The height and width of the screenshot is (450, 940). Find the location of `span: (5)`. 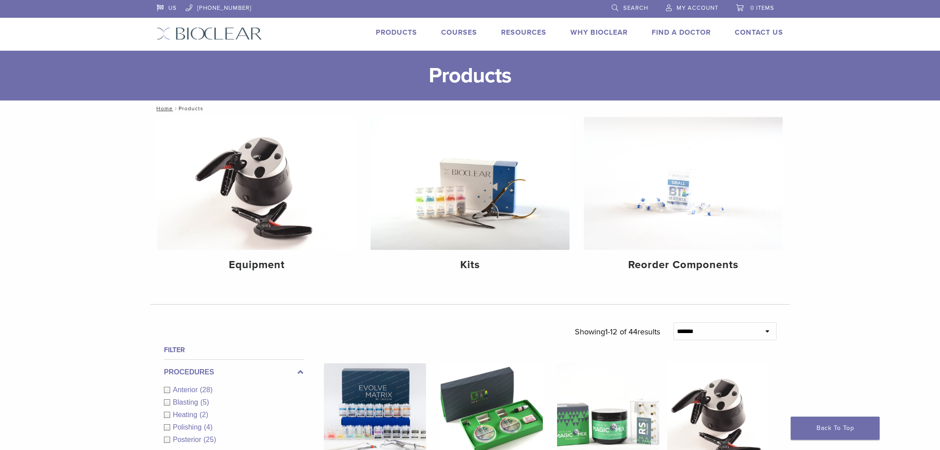

span: (5) is located at coordinates (205, 402).